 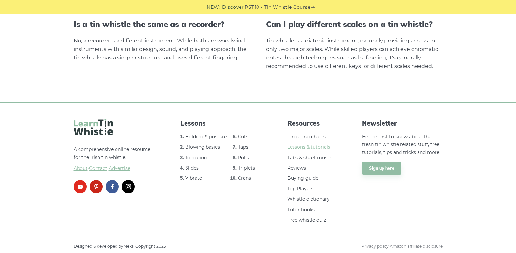 I want to click on a: Top Players, so click(x=301, y=189).